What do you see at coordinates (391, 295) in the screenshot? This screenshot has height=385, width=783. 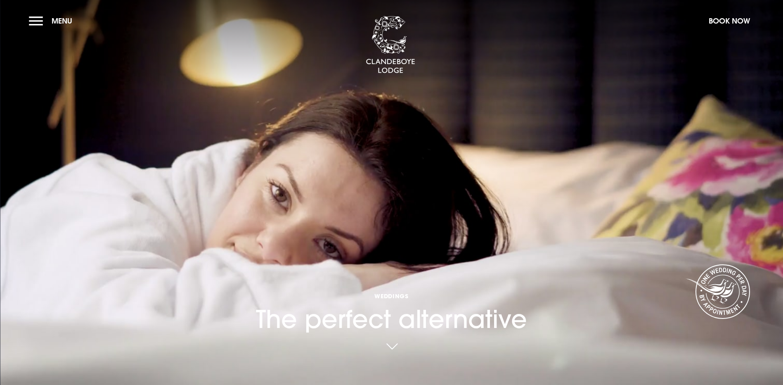 I see `span: Weddings` at bounding box center [391, 295].